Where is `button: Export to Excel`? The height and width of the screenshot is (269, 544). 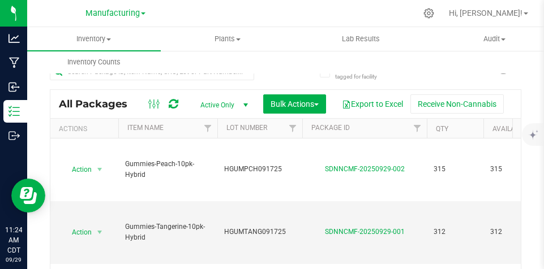
button: Export to Excel is located at coordinates (372, 104).